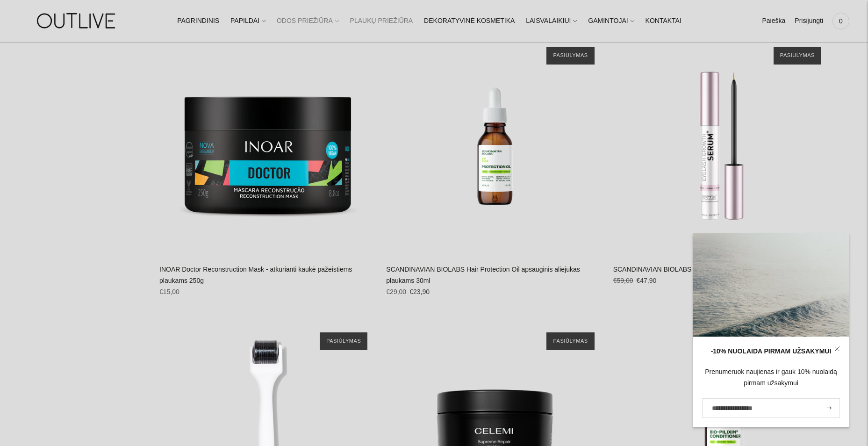 The height and width of the screenshot is (446, 868). What do you see at coordinates (307, 21) in the screenshot?
I see `a: ODOS PRIEŽIŪRA` at bounding box center [307, 21].